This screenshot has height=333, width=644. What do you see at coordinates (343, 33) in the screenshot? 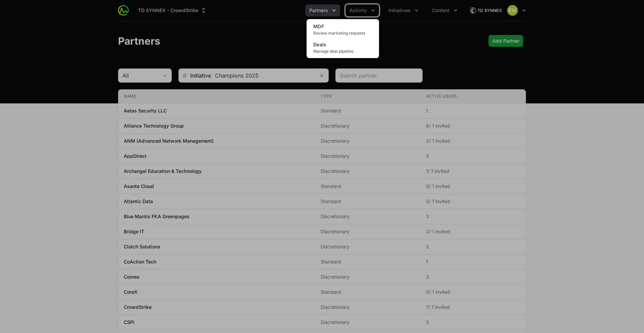
I see `span: Review marketing requests` at bounding box center [343, 33].